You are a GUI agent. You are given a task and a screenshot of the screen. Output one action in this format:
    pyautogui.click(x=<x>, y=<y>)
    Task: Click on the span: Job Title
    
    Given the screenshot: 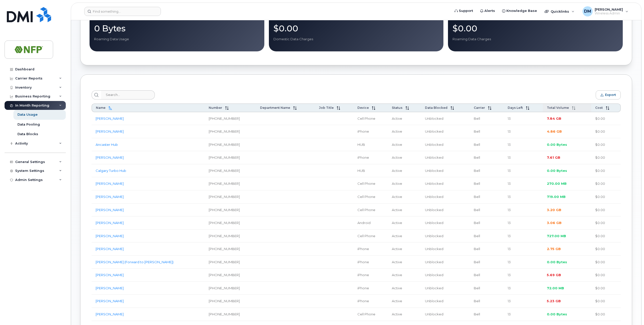 What is the action you would take?
    pyautogui.click(x=326, y=107)
    